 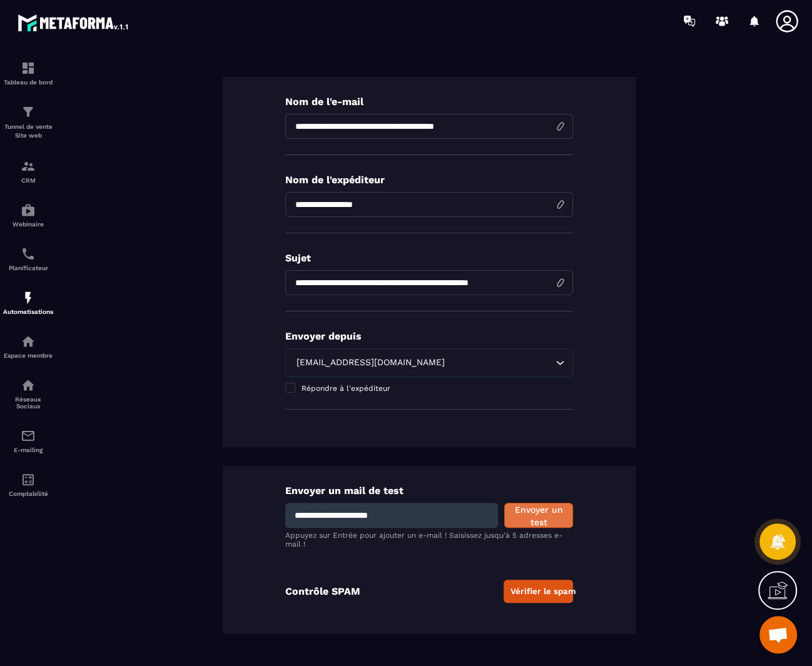 I want to click on button: Envoyer un test, so click(x=539, y=516).